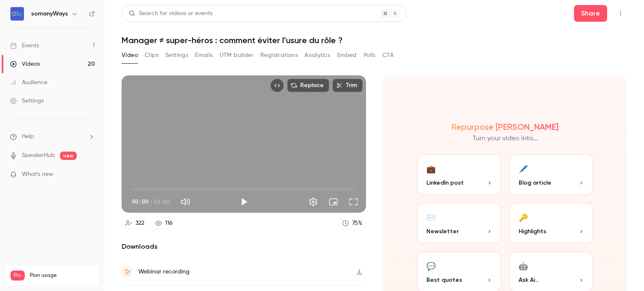 The width and height of the screenshot is (644, 291). Describe the element at coordinates (244, 202) in the screenshot. I see `div: Play` at that location.